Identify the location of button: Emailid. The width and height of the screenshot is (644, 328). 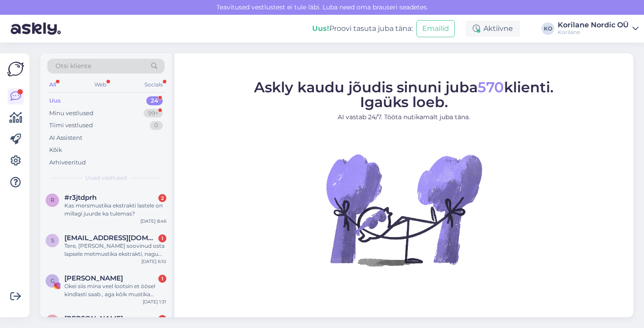
(435, 29).